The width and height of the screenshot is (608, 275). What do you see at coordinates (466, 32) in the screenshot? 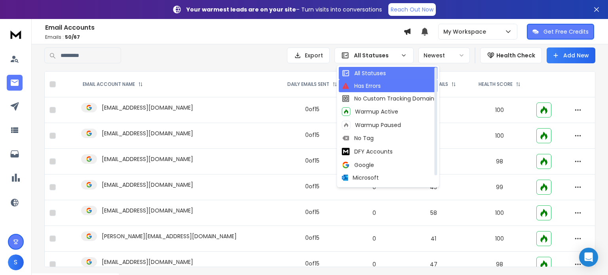
I see `p: My Workspace` at bounding box center [466, 32].